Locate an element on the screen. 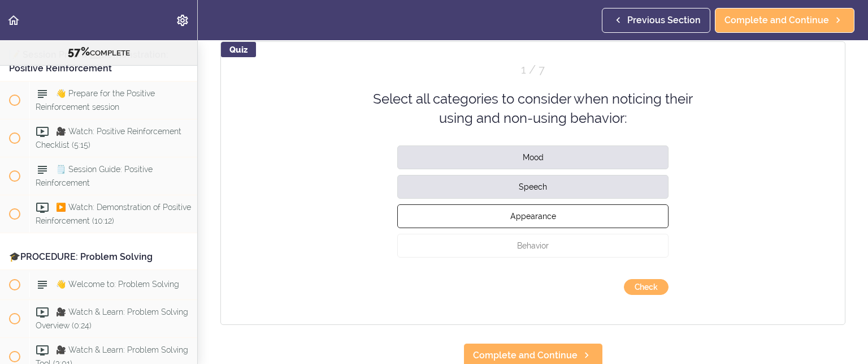 The image size is (868, 364). button: Appearance is located at coordinates (533, 215).